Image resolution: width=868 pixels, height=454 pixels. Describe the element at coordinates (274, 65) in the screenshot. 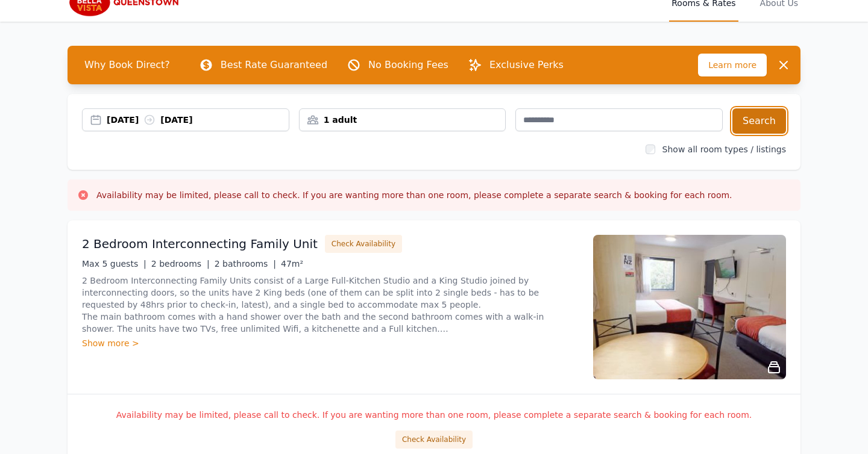

I see `p: Best Rate Guaranteed` at that location.